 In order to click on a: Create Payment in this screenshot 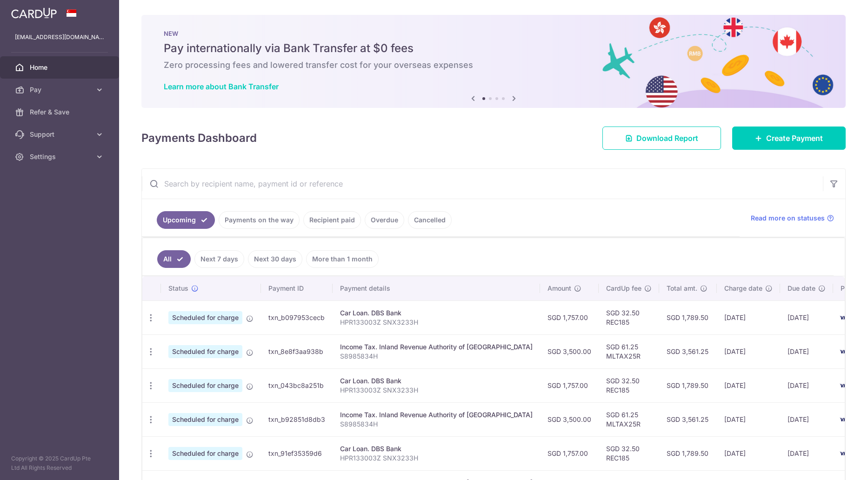, I will do `click(789, 138)`.